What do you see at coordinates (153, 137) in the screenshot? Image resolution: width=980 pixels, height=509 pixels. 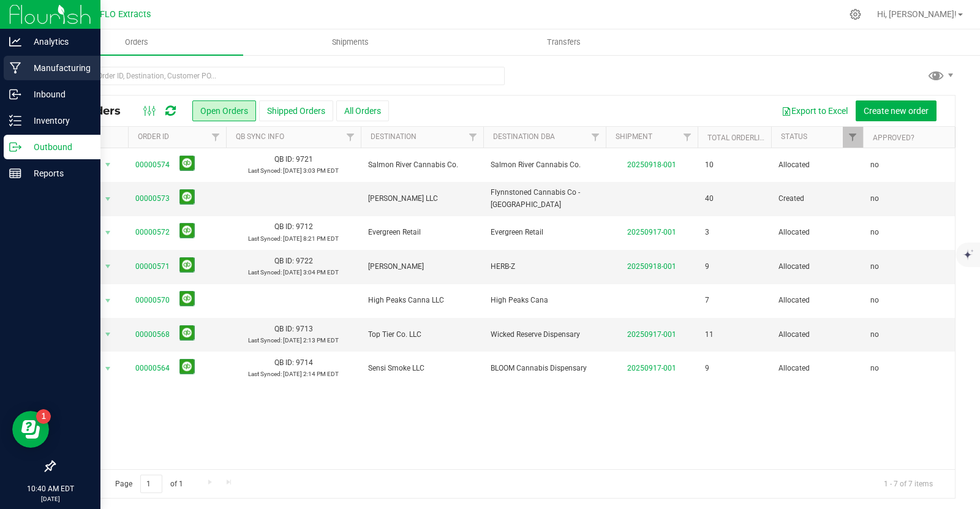 I see `a: Order ID` at bounding box center [153, 137].